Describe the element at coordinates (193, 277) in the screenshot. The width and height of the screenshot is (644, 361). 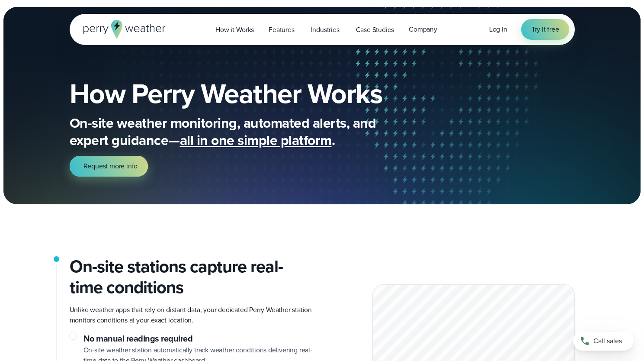
I see `h2: On-site stations capture real-time conditions` at that location.